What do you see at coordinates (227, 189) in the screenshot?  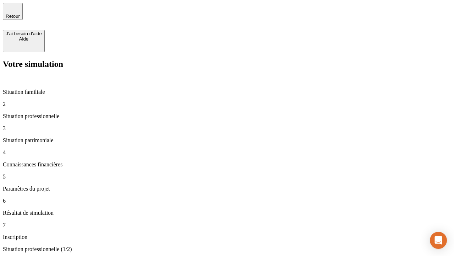 I see `p: Paramètres du projet` at bounding box center [227, 189].